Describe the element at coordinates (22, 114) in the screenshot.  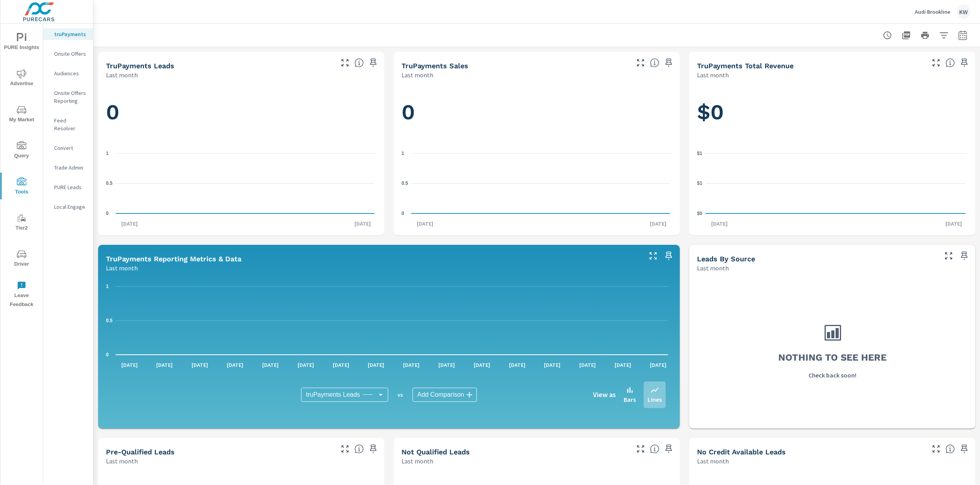
I see `span: My Market` at that location.